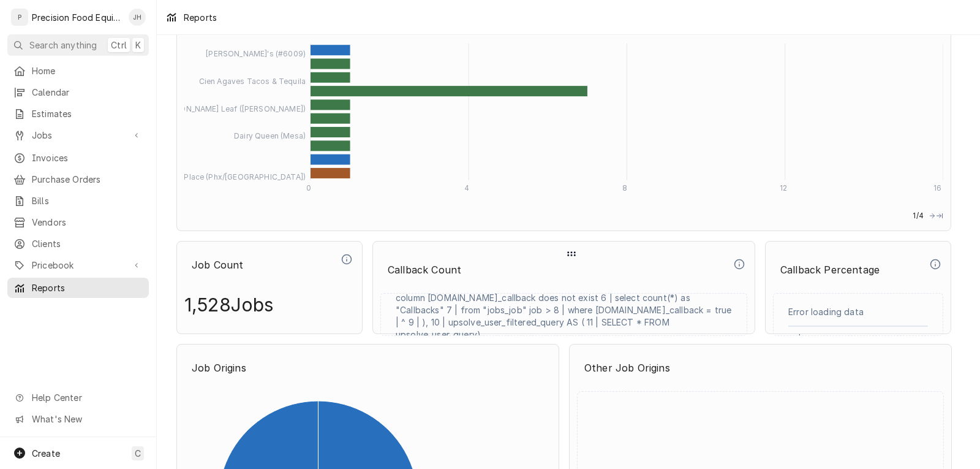  What do you see at coordinates (261, 265) in the screenshot?
I see `p: Job Count` at bounding box center [261, 265].